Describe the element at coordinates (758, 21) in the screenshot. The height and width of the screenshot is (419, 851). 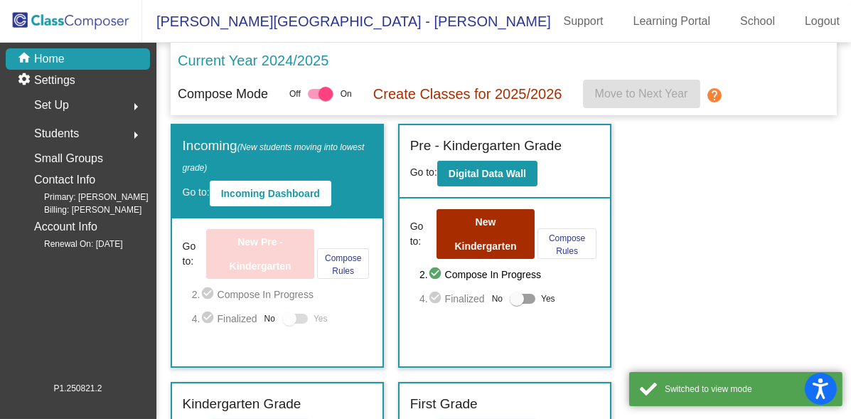
I see `a: School` at that location.